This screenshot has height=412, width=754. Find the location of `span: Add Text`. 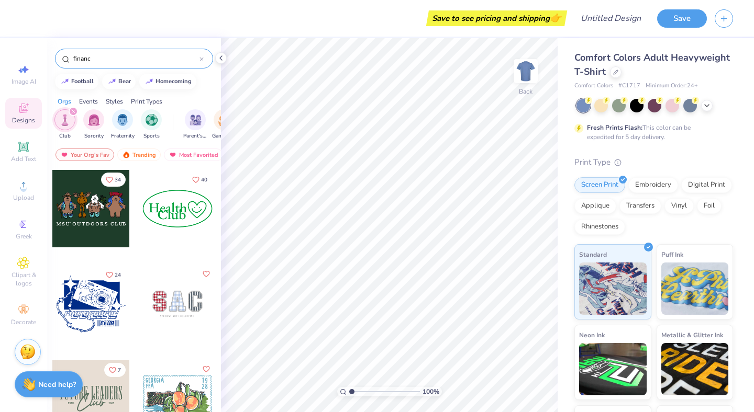

span: Add Text is located at coordinates (24, 159).